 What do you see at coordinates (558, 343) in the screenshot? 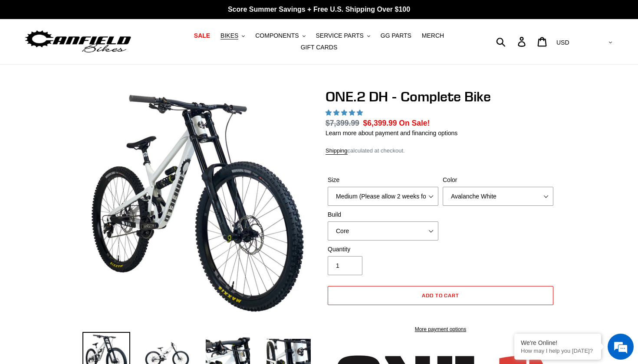
I see `div: We're Online!` at bounding box center [558, 343].